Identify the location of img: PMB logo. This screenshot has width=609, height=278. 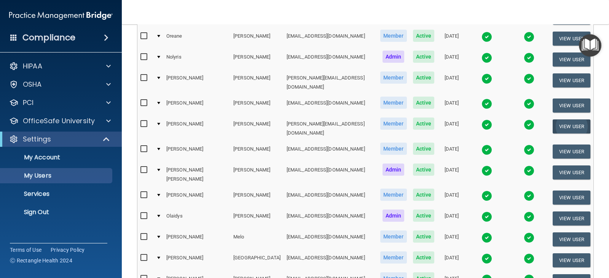
(61, 16).